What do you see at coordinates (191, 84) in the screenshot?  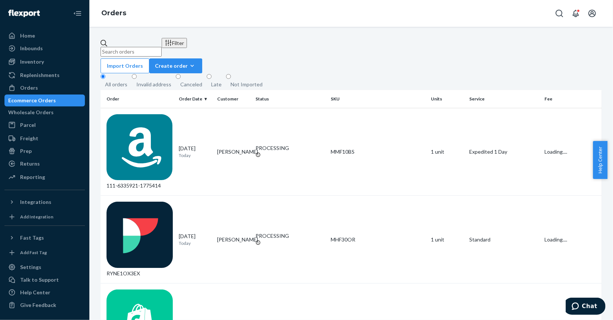 I see `div: Canceled` at bounding box center [191, 84].